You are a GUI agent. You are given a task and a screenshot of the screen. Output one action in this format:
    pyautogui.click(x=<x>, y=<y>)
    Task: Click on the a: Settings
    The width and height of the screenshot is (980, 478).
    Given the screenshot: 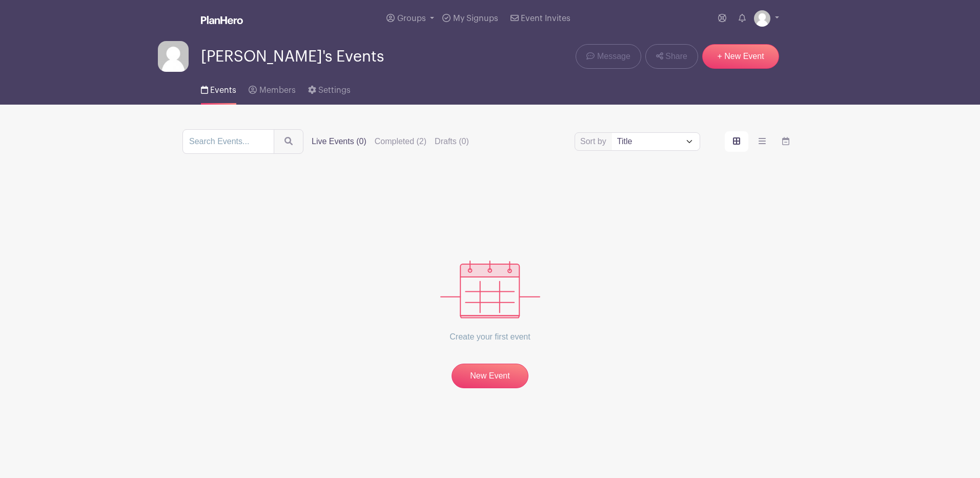 What is the action you would take?
    pyautogui.click(x=329, y=88)
    